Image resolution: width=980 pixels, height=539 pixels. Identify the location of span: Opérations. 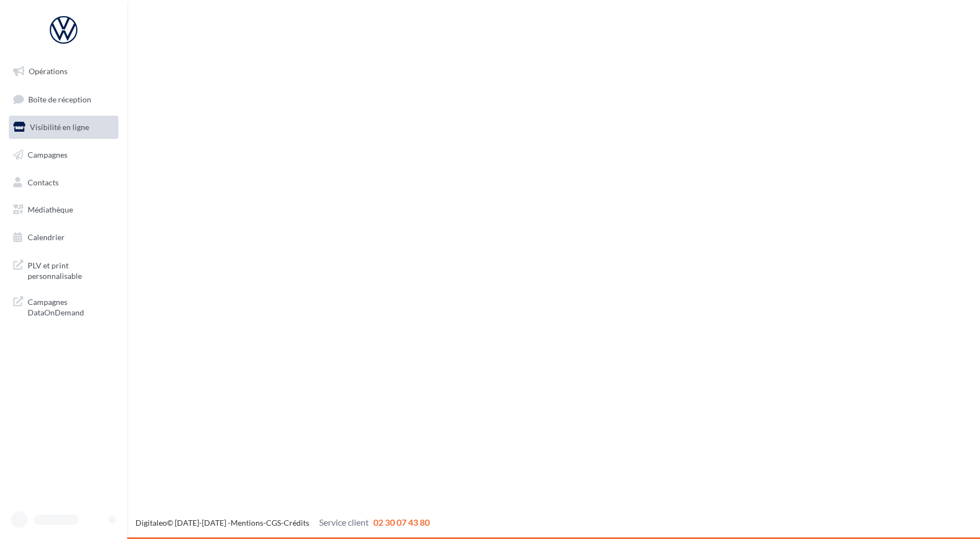
(48, 71).